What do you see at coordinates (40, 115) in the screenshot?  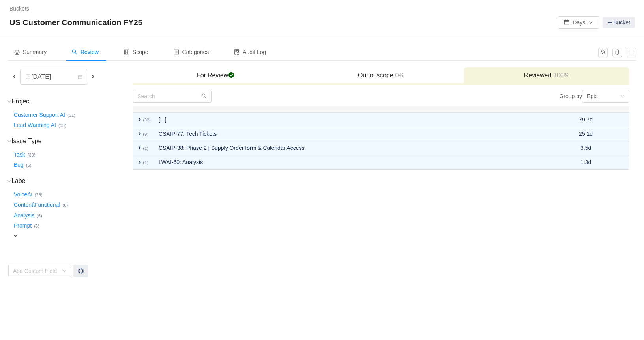 I see `button: Customer Support AI` at bounding box center [40, 115].